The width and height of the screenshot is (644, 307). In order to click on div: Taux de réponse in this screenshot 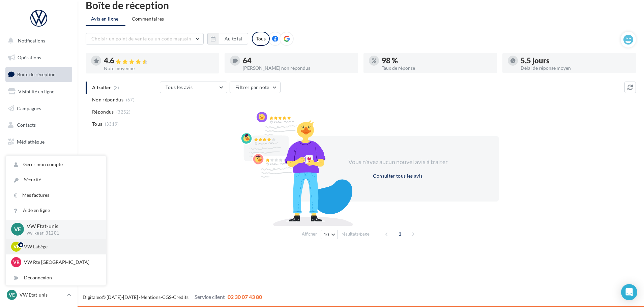, I will do `click(437, 68)`.